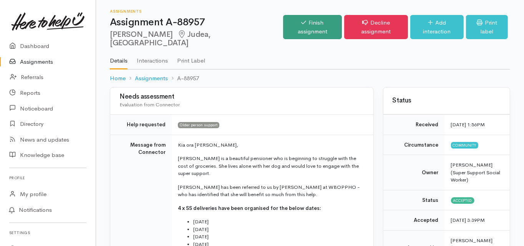 This screenshot has height=246, width=524. Describe the element at coordinates (48, 233) in the screenshot. I see `h6: Settings` at that location.